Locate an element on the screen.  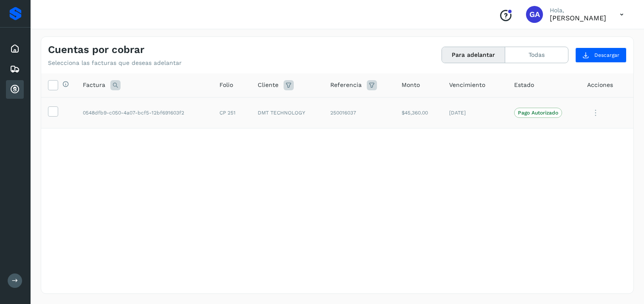
span: Descargar is located at coordinates (607, 55).